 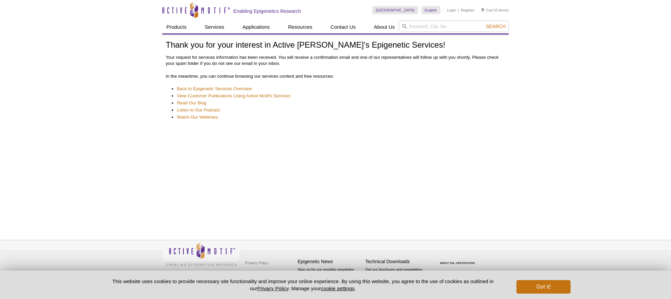 What do you see at coordinates (330, 262) in the screenshot?
I see `h4: Epigenetic News` at bounding box center [330, 262].